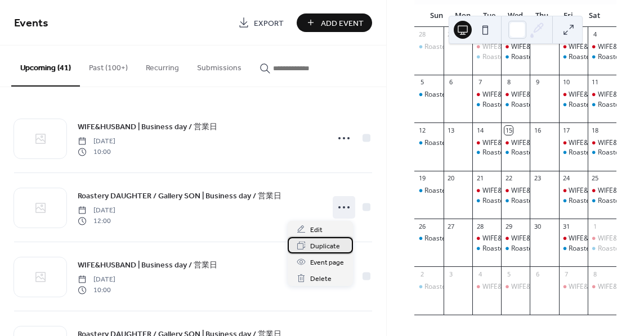 The height and width of the screenshot is (336, 644). I want to click on div: 25, so click(594, 178).